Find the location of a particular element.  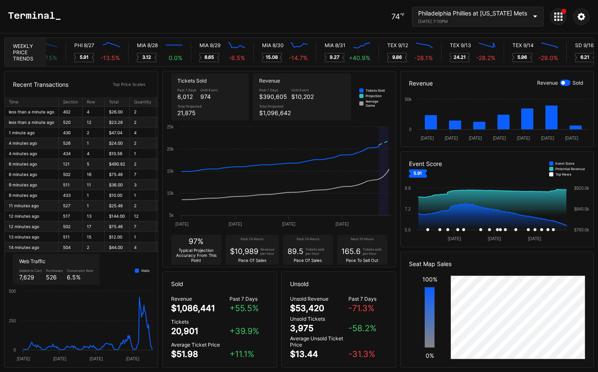

div: Top News is located at coordinates (564, 174).